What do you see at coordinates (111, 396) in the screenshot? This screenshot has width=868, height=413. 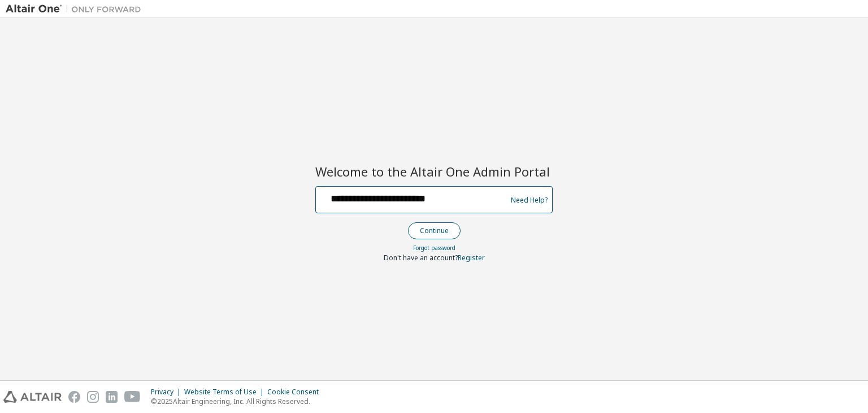 I see `img: linkedin.svg` at bounding box center [111, 396].